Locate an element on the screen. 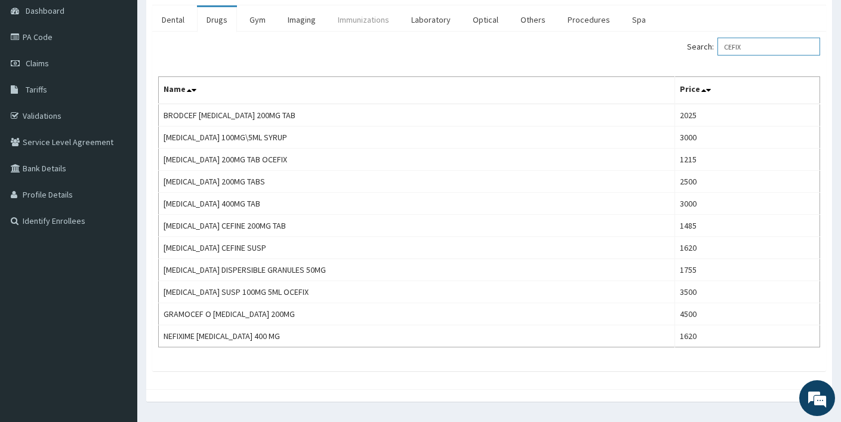 This screenshot has height=422, width=841. a: Optical is located at coordinates (485, 20).